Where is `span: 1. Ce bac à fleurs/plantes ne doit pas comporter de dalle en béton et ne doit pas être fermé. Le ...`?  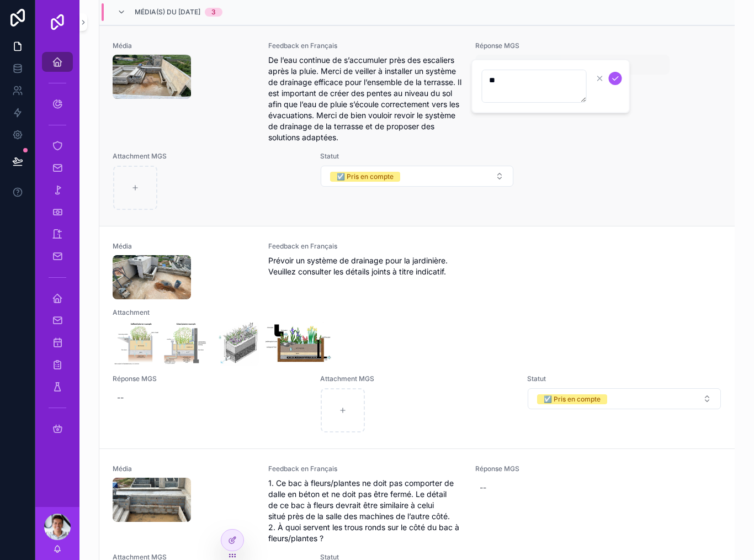 span: 1. Ce bac à fleurs/plantes ne doit pas comporter de dalle en béton et ne doit pas être fermé. Le ... is located at coordinates (366, 511).